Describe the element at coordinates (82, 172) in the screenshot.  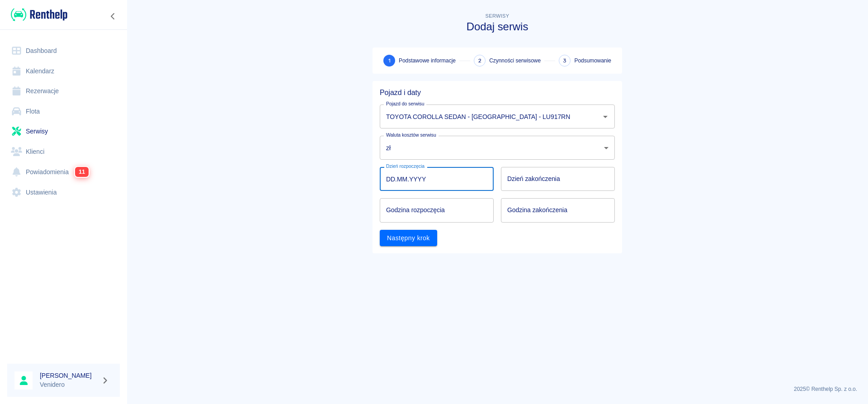
I see `span: 11` at that location.